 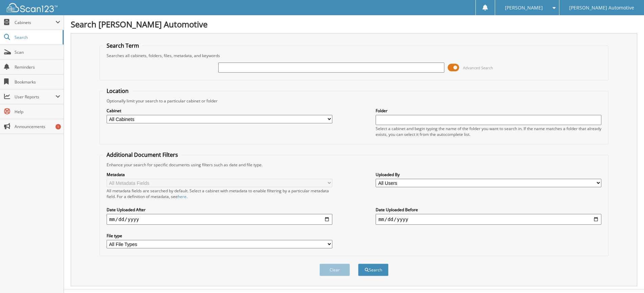 What do you see at coordinates (488, 111) in the screenshot?
I see `label: Folder` at bounding box center [488, 111].